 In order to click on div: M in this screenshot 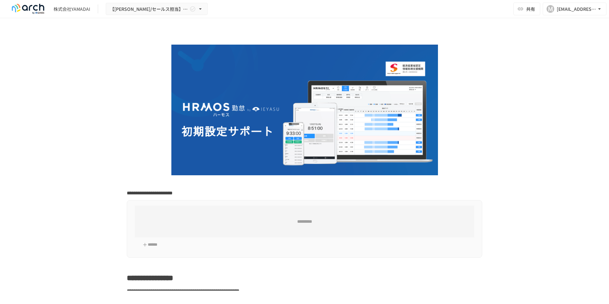, I will do `click(551, 9)`.